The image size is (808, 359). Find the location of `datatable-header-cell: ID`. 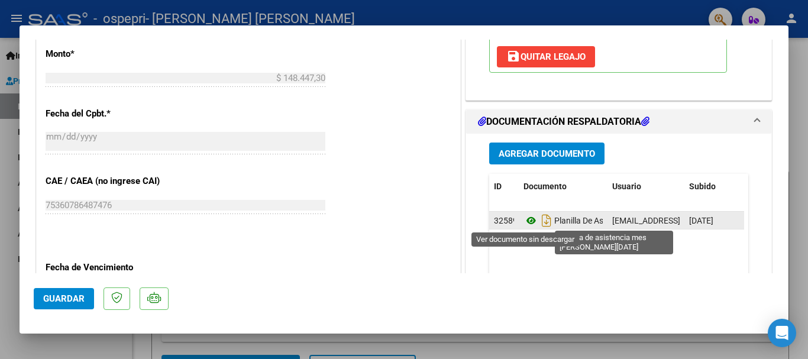

datatable-header-cell: ID is located at coordinates (504, 186).